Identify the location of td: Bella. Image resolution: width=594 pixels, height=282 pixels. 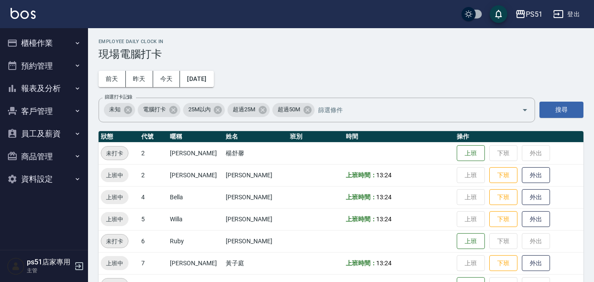
(195, 197).